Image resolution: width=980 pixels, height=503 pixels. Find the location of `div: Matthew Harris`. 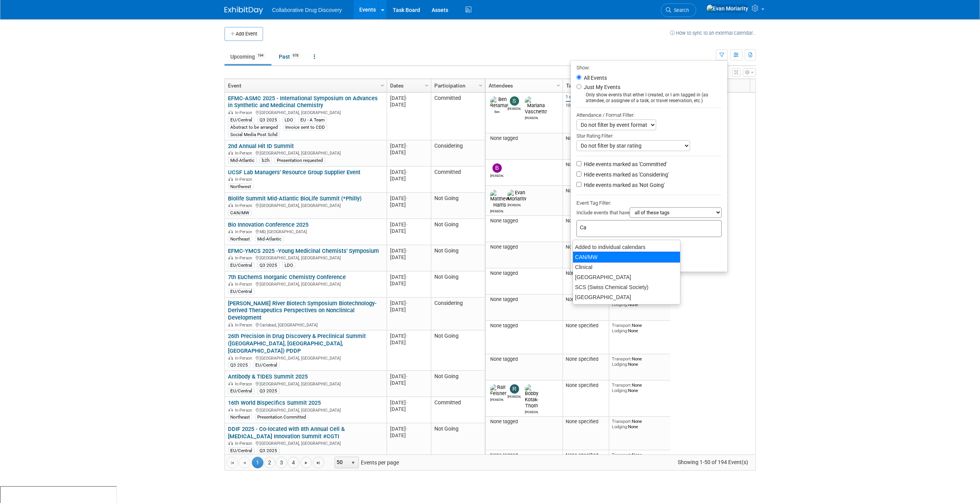

div: Matthew Harris is located at coordinates (496, 210).